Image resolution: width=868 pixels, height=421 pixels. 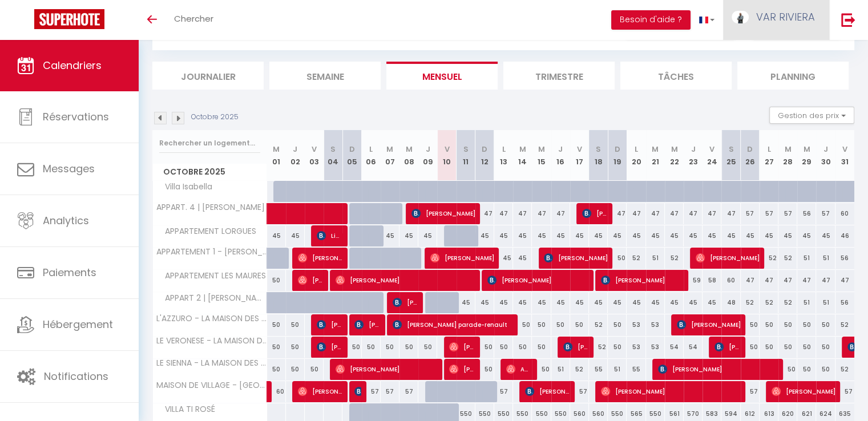 I want to click on th: 18, so click(x=598, y=155).